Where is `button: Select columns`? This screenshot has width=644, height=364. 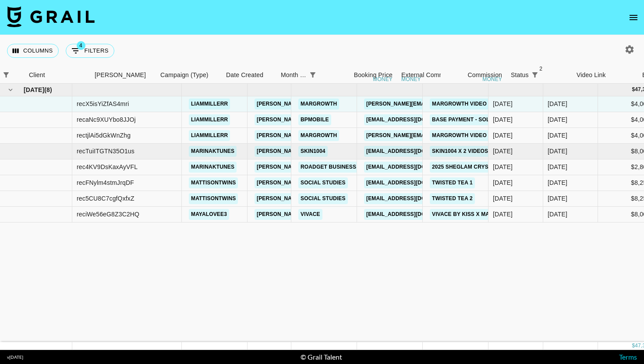
button: Select columns is located at coordinates (33, 51).